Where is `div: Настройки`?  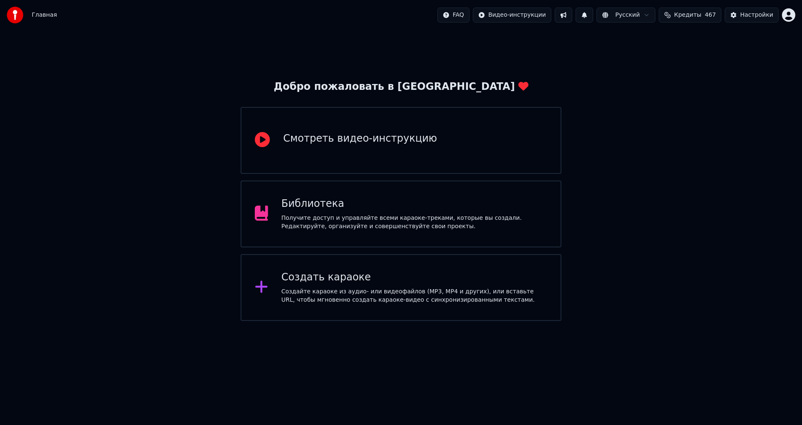
div: Настройки is located at coordinates (757, 15).